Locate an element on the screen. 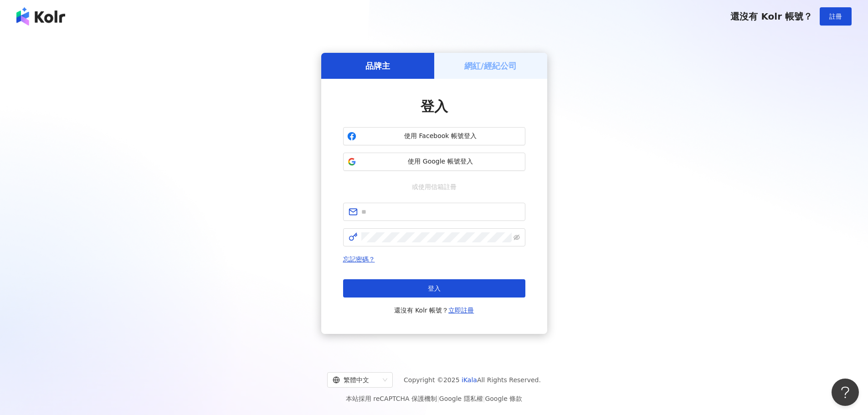  span: 使用 Facebook 帳號登入 is located at coordinates (440, 136).